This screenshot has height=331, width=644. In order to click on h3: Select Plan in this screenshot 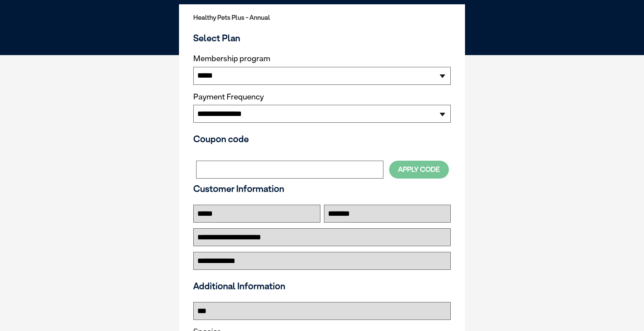, I will do `click(322, 38)`.